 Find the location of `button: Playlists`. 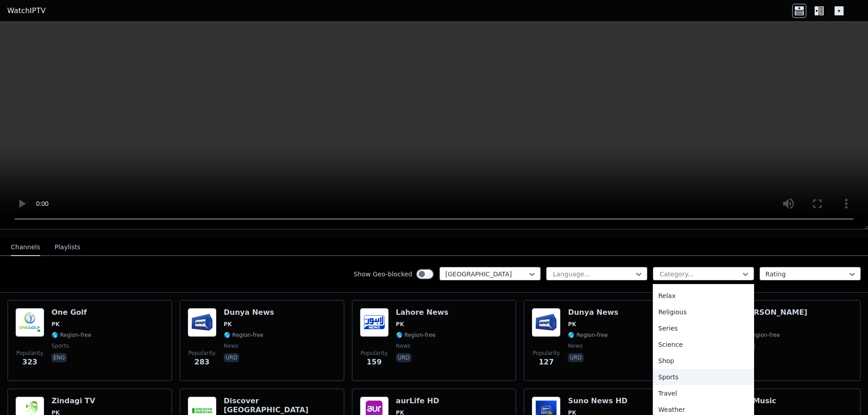

button: Playlists is located at coordinates (68, 248).